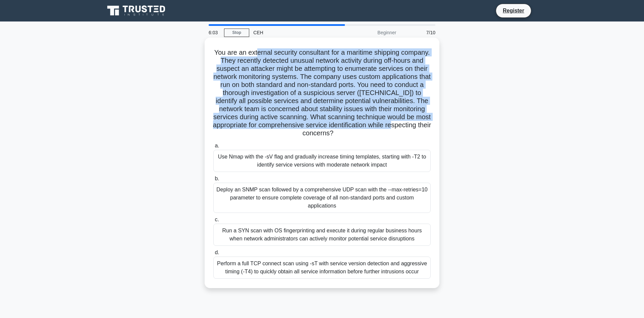 The height and width of the screenshot is (318, 644). What do you see at coordinates (217, 252) in the screenshot?
I see `span: d.` at bounding box center [217, 252].